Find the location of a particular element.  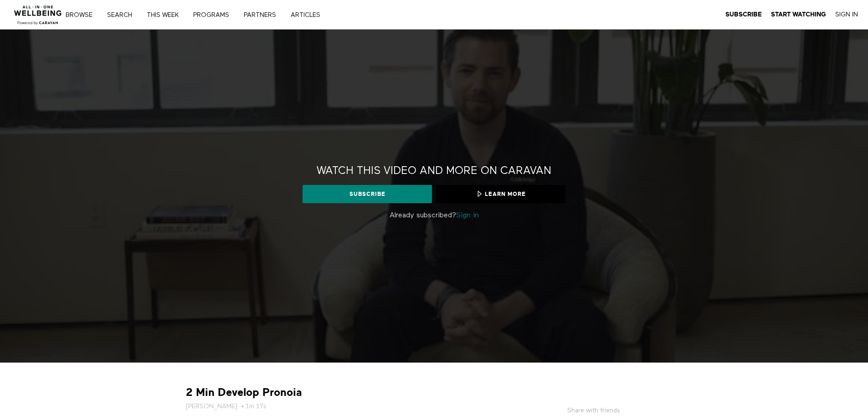

h5: • 1m 17s is located at coordinates (339, 406).